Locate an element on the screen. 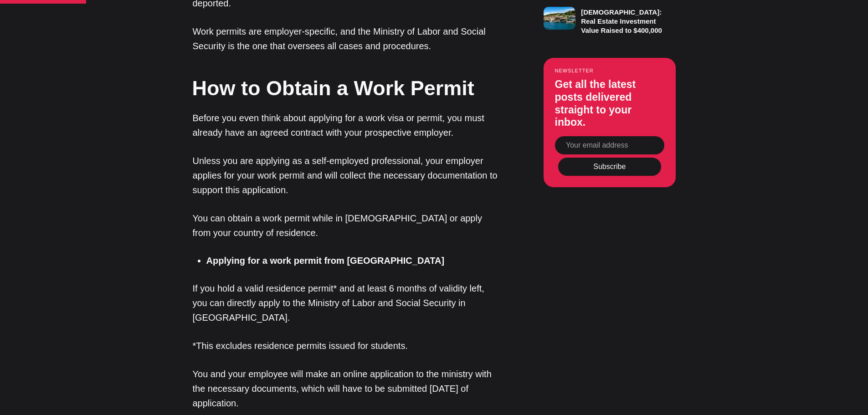 This screenshot has width=868, height=415. p: If you hold a valid residence permit* and at least 6 months of validity left, you can directly ap... is located at coordinates (345, 303).